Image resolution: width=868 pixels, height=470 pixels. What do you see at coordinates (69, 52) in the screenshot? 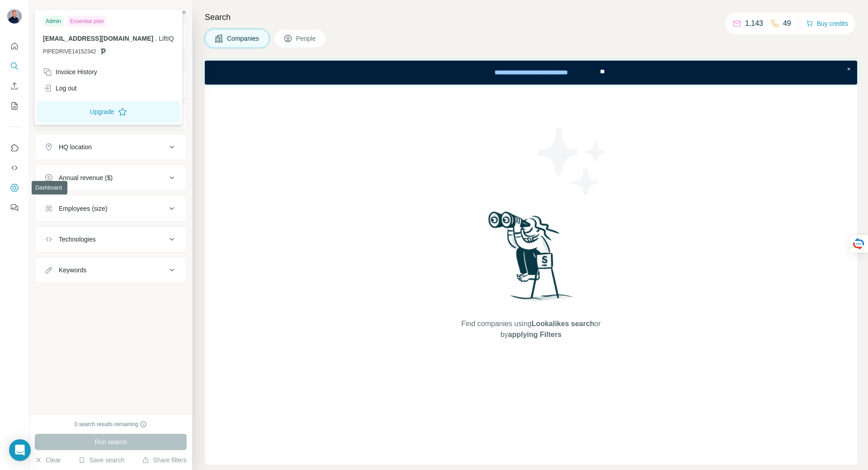
I see `span: PIPEDRIVE14152342` at bounding box center [69, 52].